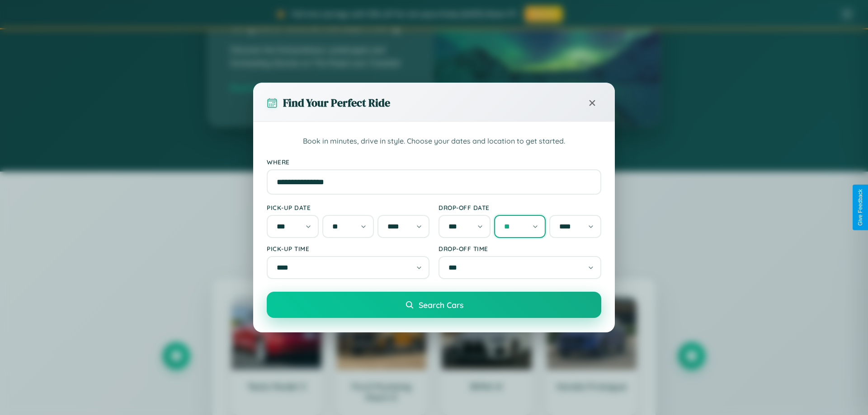  I want to click on label: Pick-up Time, so click(348, 249).